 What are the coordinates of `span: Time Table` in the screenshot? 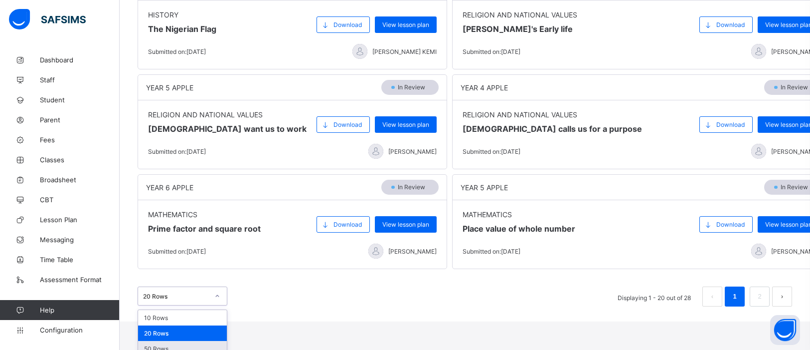 It's located at (80, 259).